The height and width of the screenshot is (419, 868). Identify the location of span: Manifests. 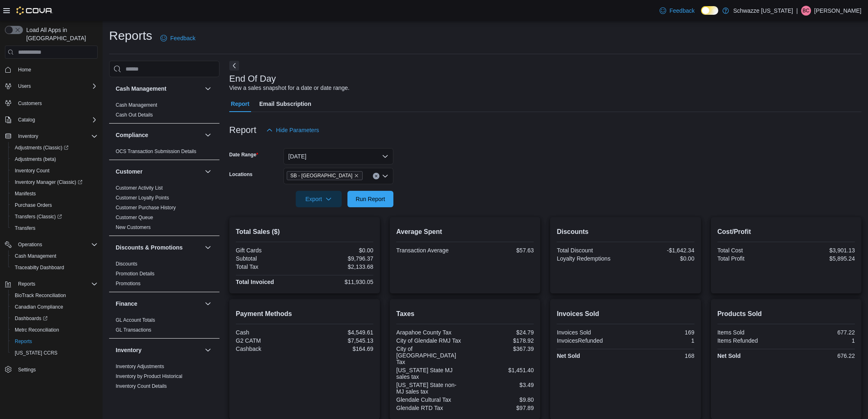
(55, 194).